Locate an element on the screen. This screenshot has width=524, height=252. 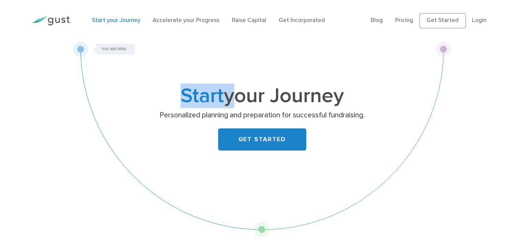
a: Blog is located at coordinates (377, 20).